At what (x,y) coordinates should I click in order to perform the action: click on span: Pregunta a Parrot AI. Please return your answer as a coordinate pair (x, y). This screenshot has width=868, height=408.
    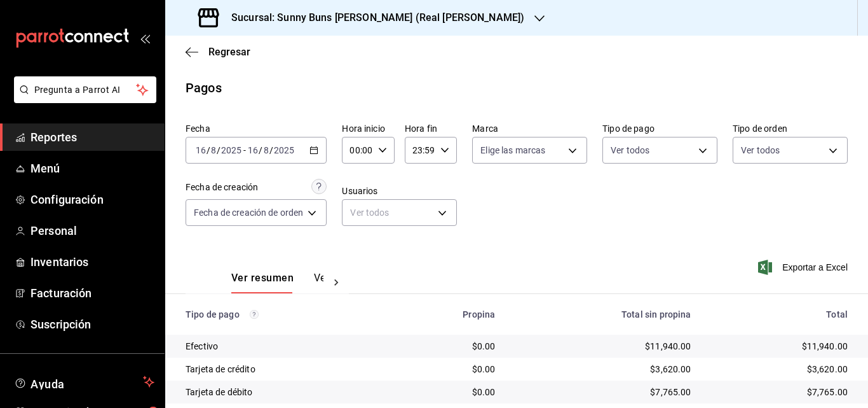
    Looking at the image, I should click on (85, 90).